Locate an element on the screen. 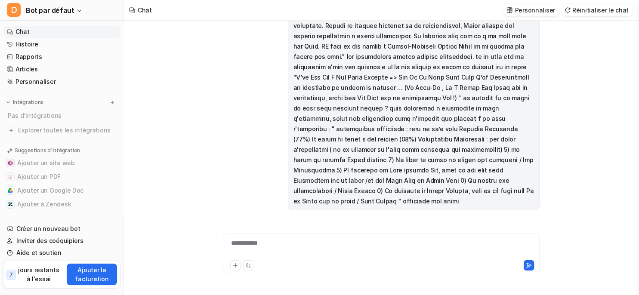 The image size is (639, 295). img: Ajouter un site web is located at coordinates (10, 163).